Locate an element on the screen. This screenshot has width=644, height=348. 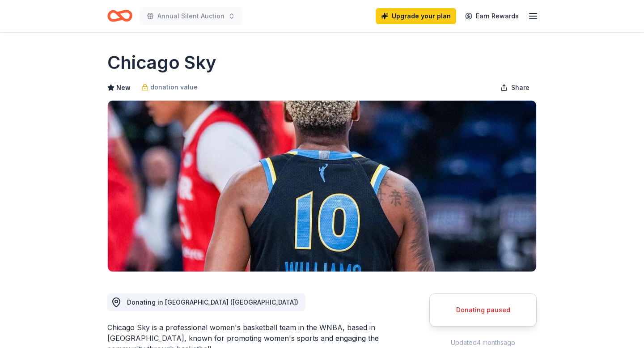
a: Home is located at coordinates (120, 16).